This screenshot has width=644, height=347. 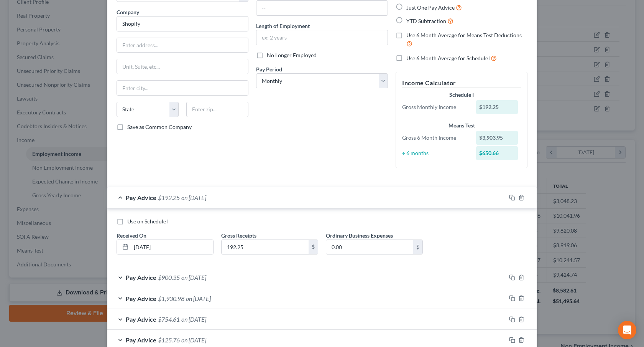 What do you see at coordinates (169, 319) in the screenshot?
I see `span: $754.61` at bounding box center [169, 319].